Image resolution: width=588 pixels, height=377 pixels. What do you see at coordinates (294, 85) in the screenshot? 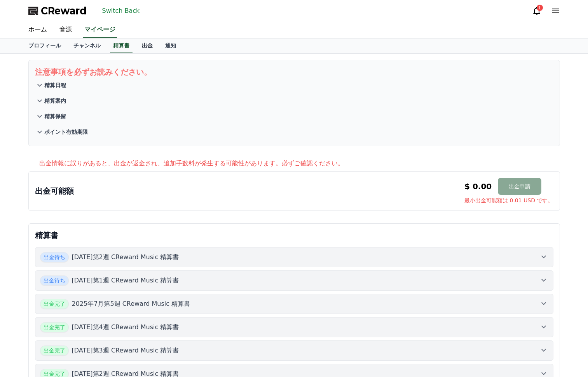
I see `button: 精算日程` at bounding box center [294, 85].